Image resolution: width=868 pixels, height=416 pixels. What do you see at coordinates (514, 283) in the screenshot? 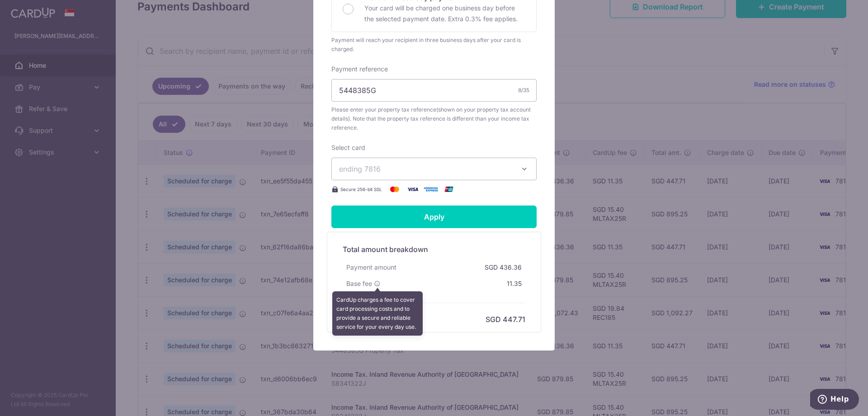
I see `div: 11.35` at bounding box center [514, 283].